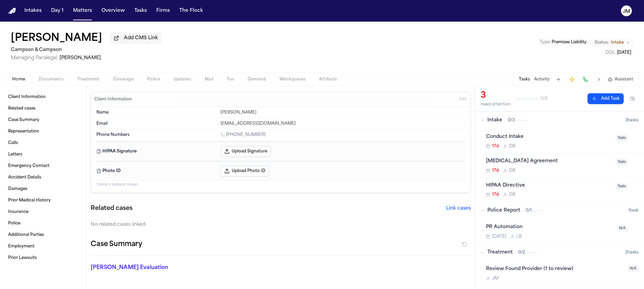 The width and height of the screenshot is (644, 289). I want to click on div: Open task: Conduct Intake, so click(562, 141).